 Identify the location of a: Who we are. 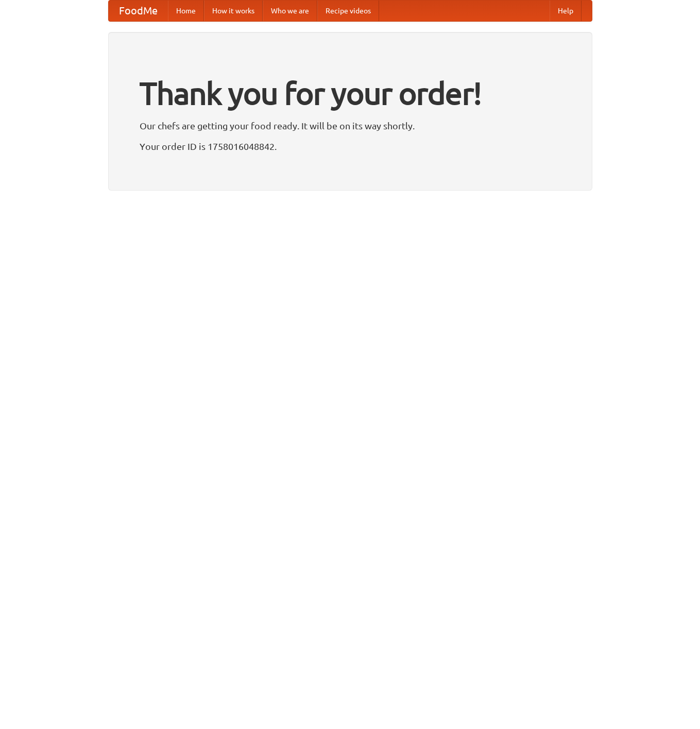
(290, 11).